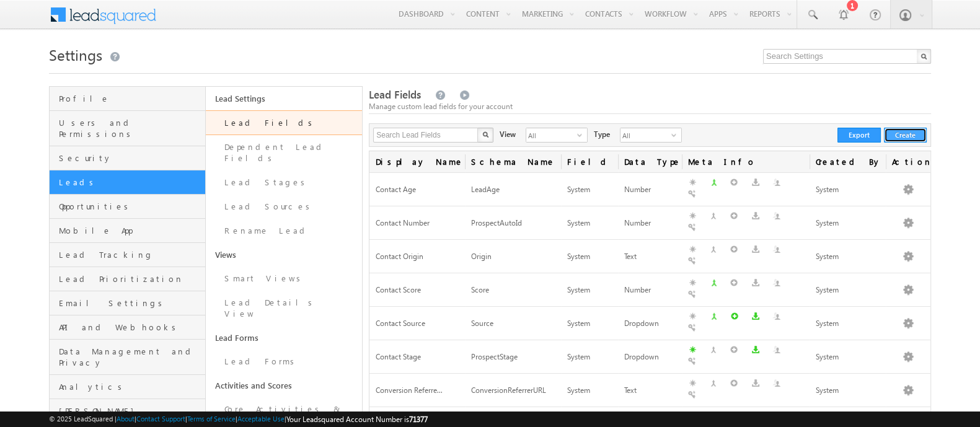  Describe the element at coordinates (402, 222) in the screenshot. I see `span: Contact Number` at that location.